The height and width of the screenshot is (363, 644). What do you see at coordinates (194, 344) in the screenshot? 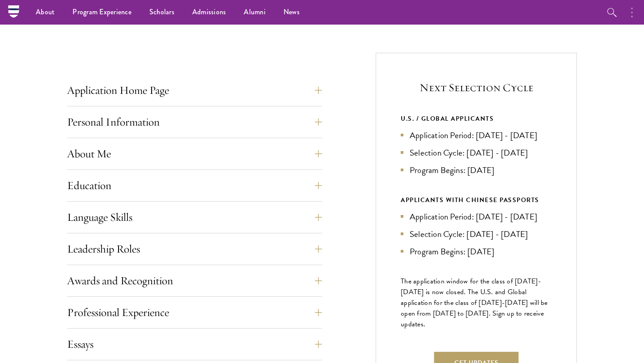
I see `button: Essays` at bounding box center [194, 344].